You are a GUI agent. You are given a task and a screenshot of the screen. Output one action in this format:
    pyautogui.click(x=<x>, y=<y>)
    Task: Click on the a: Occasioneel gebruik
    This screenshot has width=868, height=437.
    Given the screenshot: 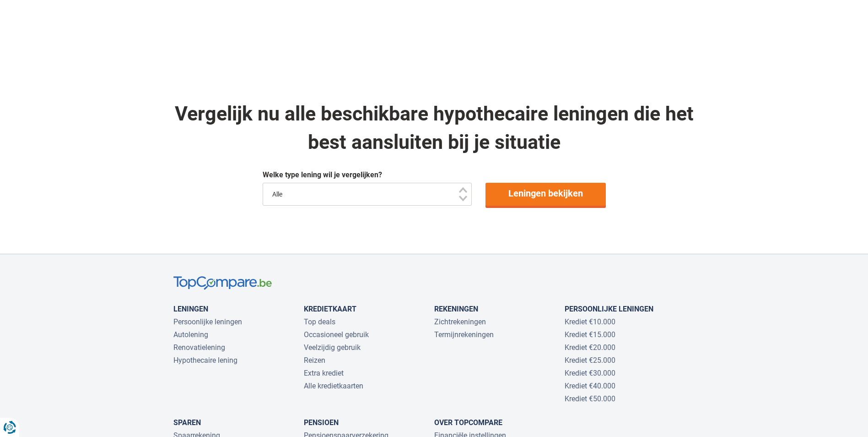 What is the action you would take?
    pyautogui.click(x=336, y=334)
    